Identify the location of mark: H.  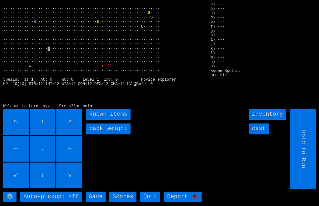
(135, 84).